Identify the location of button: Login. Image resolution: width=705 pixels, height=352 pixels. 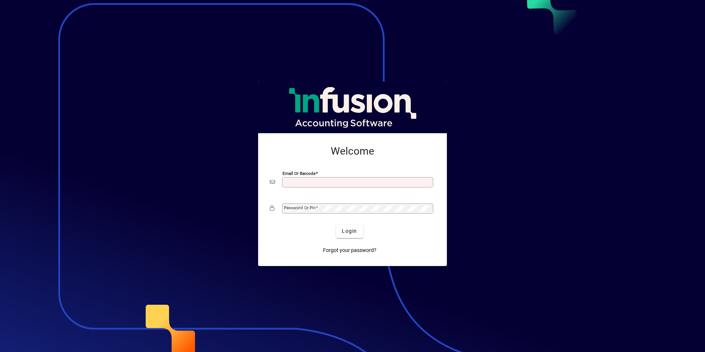
(349, 231).